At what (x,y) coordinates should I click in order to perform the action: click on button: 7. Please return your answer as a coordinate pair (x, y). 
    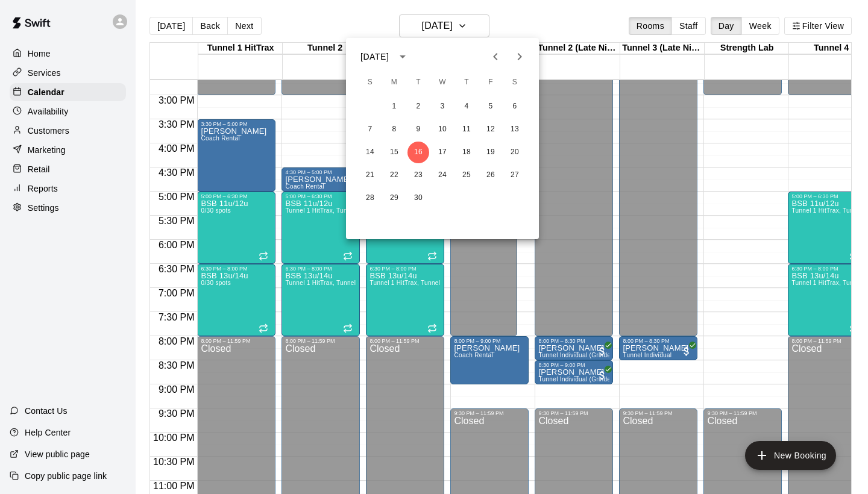
    Looking at the image, I should click on (370, 130).